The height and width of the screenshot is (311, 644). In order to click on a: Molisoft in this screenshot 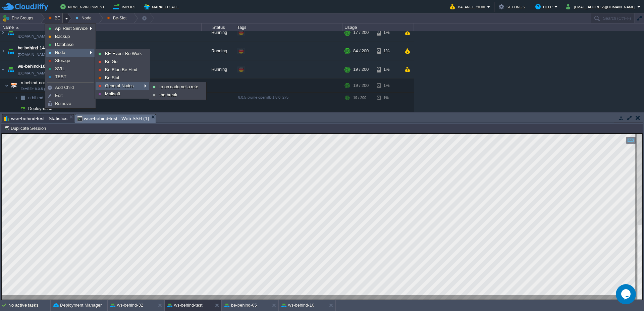, I will do `click(123, 94)`.